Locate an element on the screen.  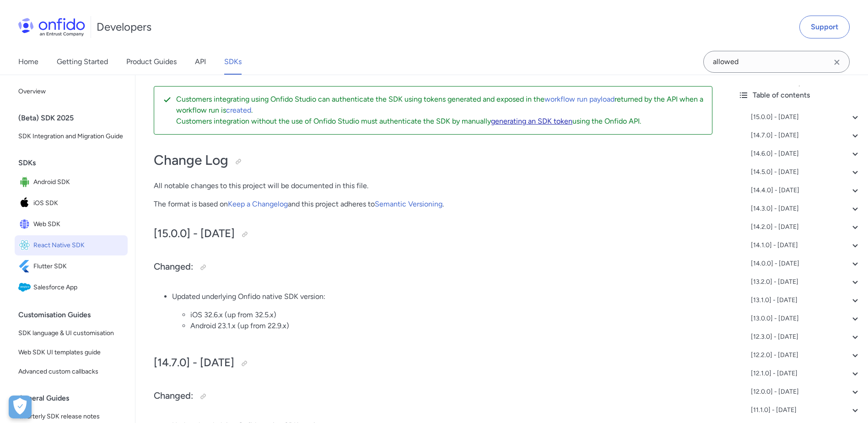
img: IconSalesforce App is located at coordinates (25, 287).